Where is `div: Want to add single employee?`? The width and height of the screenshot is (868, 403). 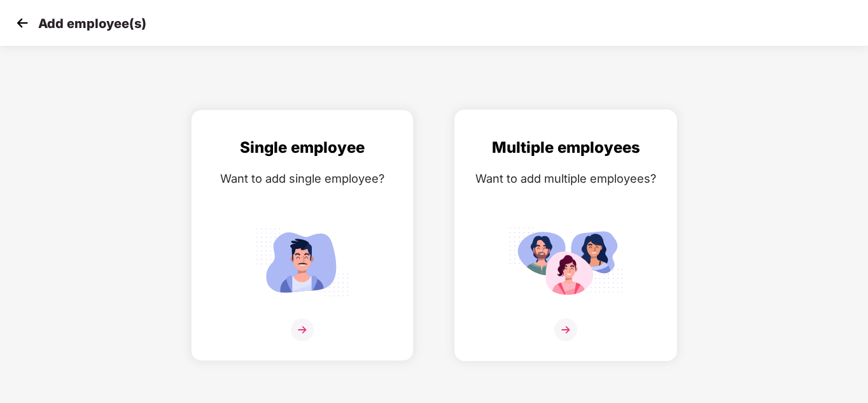 div: Want to add single employee? is located at coordinates (302, 178).